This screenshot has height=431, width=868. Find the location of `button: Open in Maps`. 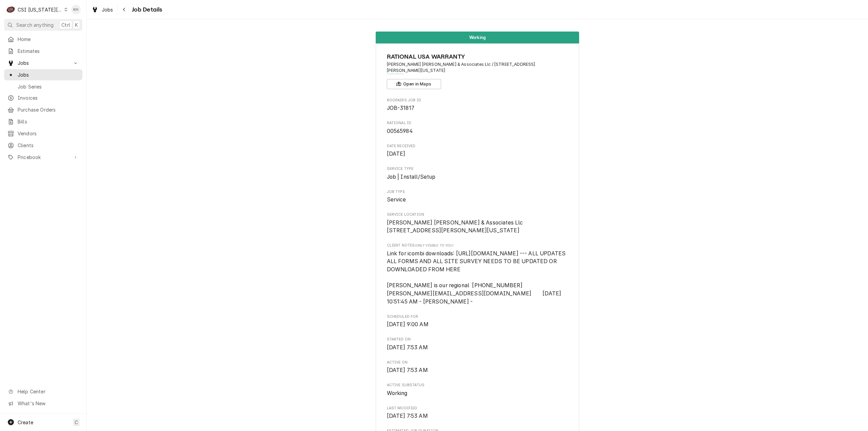

button: Open in Maps is located at coordinates (414, 84).